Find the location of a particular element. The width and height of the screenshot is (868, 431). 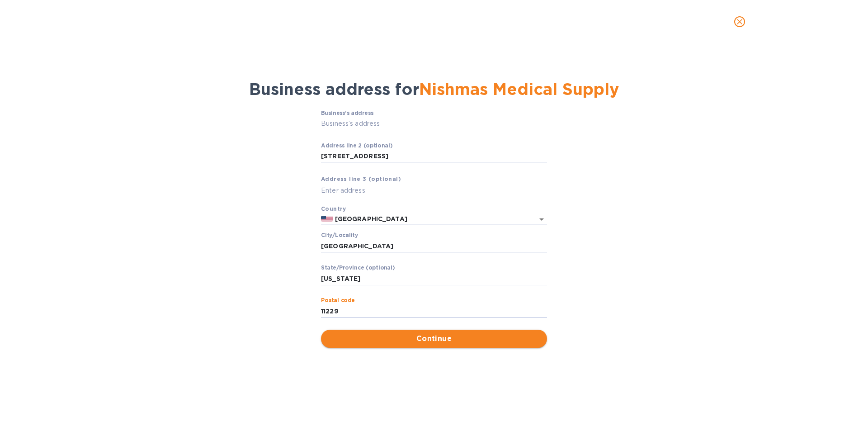

input: Сity/Locаlity is located at coordinates (434, 246).